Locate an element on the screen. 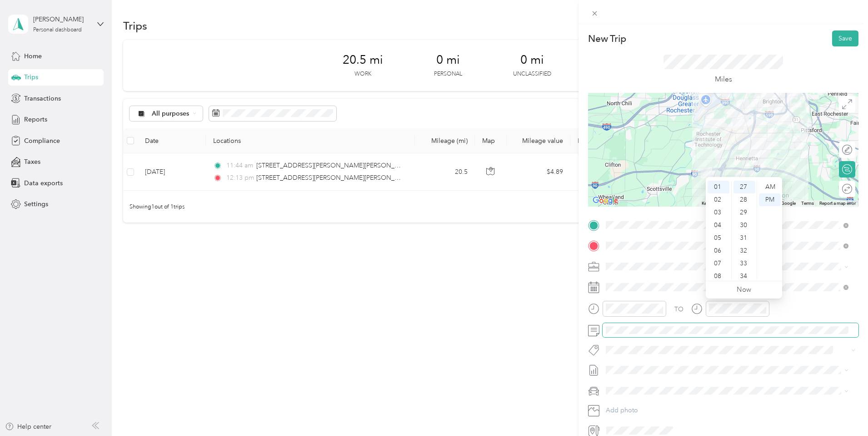  button: Add photo is located at coordinates (730, 410).